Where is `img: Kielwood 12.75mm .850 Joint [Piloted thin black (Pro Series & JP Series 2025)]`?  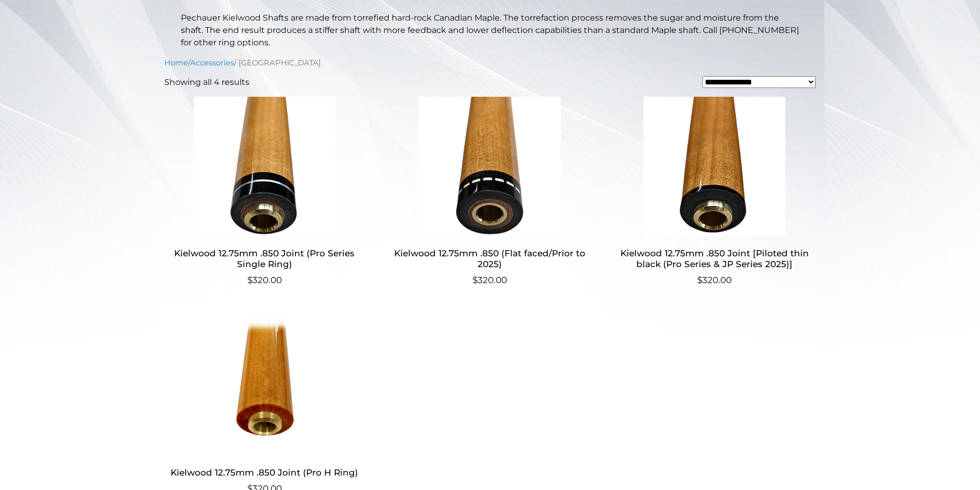
img: Kielwood 12.75mm .850 Joint [Piloted thin black (Pro Series & JP Series 2025)] is located at coordinates (714, 166).